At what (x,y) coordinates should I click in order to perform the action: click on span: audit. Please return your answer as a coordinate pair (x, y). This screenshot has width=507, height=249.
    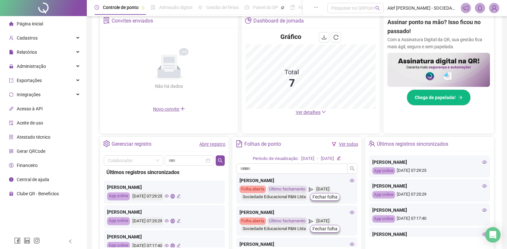
    Looking at the image, I should click on (11, 123).